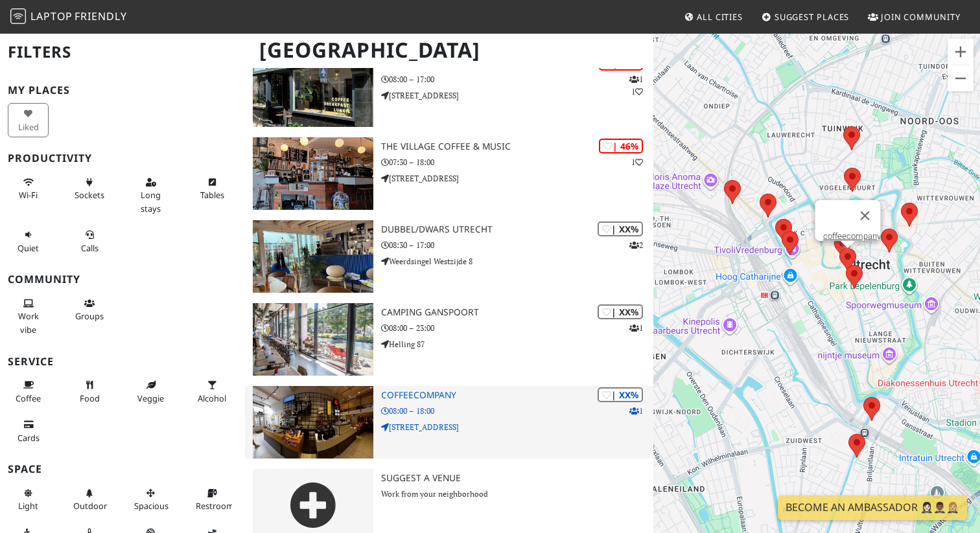 Image resolution: width=980 pixels, height=533 pixels. I want to click on span: Coffee, so click(28, 399).